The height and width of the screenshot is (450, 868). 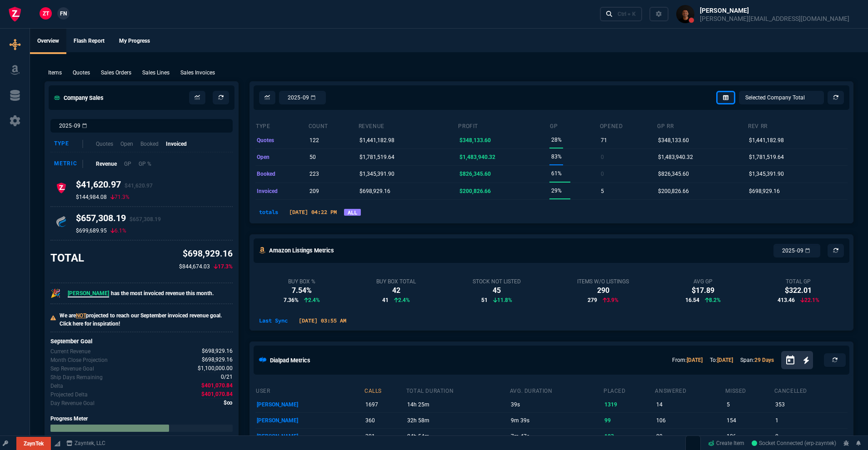 What do you see at coordinates (194, 267) in the screenshot?
I see `p: $844,674.03` at bounding box center [194, 267].